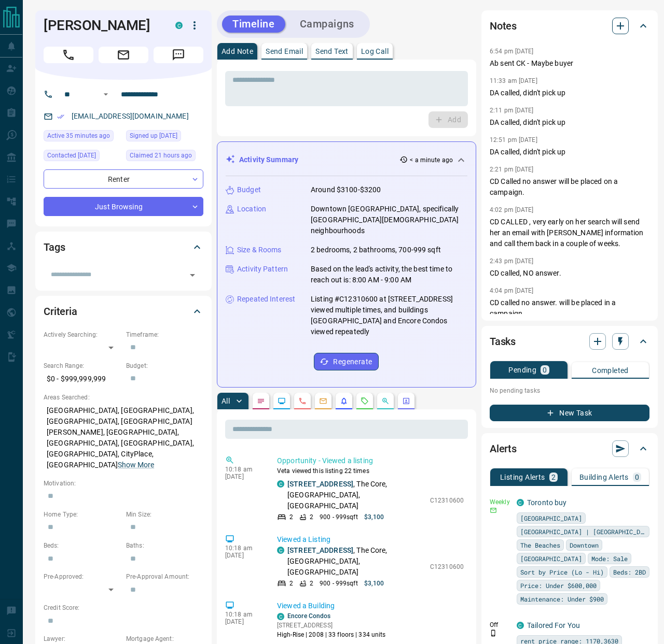  What do you see at coordinates (604, 477) in the screenshot?
I see `p: Building Alerts` at bounding box center [604, 477].